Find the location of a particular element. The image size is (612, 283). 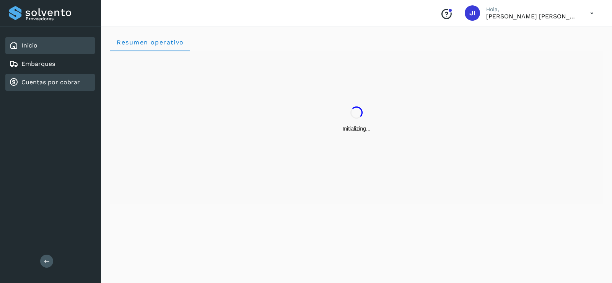

a: Inicio is located at coordinates (29, 45).